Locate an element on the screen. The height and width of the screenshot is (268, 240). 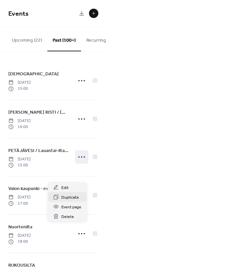
button: Past (100+) is located at coordinates (64, 39).